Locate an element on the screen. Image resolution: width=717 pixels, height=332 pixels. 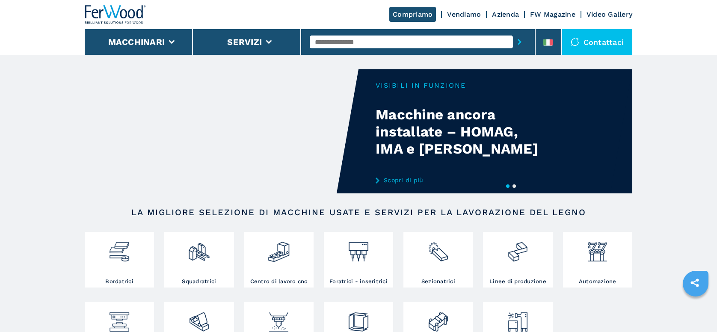
a: Scopri di più is located at coordinates (460, 180).